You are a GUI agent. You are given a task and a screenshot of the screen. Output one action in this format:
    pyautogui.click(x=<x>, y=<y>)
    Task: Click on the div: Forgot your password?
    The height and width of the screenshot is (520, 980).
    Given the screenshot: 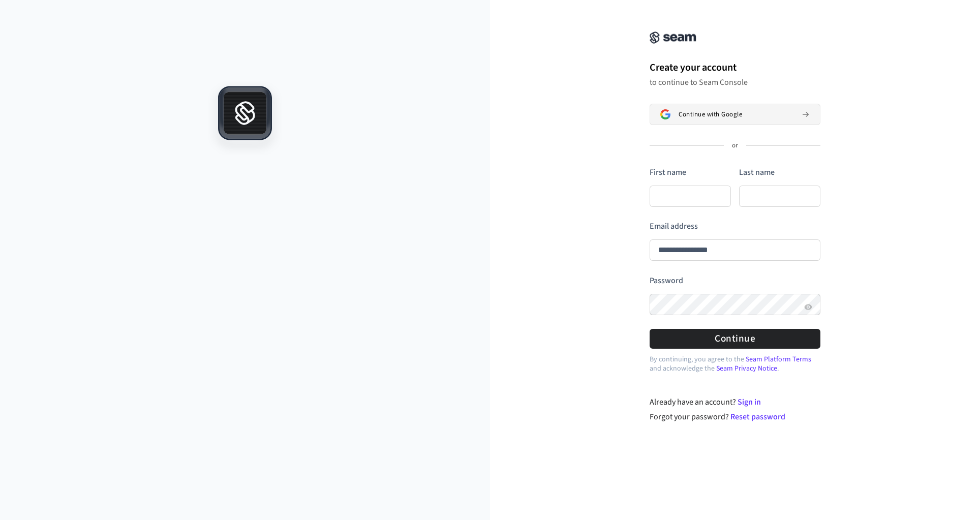 What is the action you would take?
    pyautogui.click(x=735, y=417)
    